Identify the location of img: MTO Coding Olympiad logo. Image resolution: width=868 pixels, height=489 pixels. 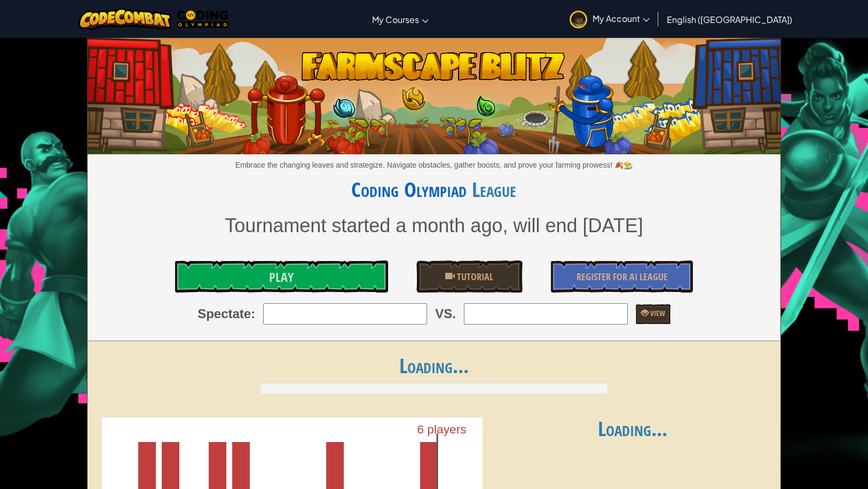
(203, 19).